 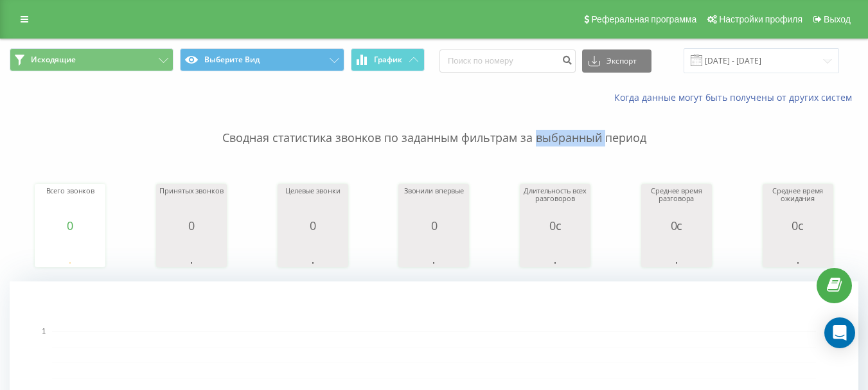 What do you see at coordinates (434, 190) in the screenshot?
I see `font: Звонили впервые` at bounding box center [434, 190].